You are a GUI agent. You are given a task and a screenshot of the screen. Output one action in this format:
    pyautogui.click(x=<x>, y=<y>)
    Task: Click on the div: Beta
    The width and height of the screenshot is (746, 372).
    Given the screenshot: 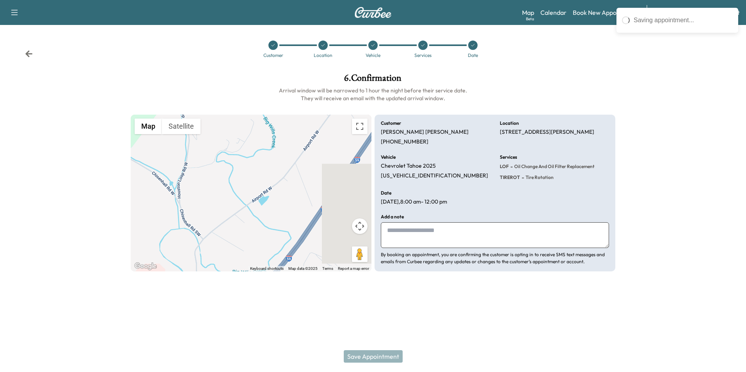 What is the action you would take?
    pyautogui.click(x=530, y=19)
    